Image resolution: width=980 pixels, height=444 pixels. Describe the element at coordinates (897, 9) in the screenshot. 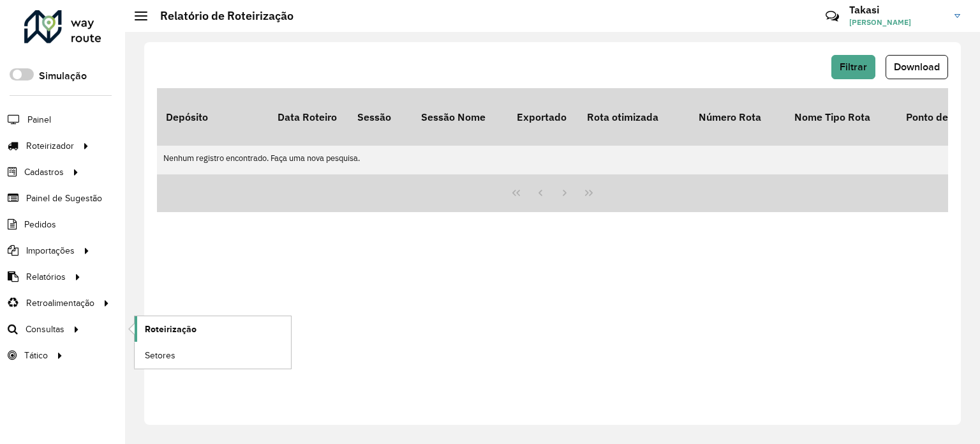

I see `h3: Takasi` at that location.